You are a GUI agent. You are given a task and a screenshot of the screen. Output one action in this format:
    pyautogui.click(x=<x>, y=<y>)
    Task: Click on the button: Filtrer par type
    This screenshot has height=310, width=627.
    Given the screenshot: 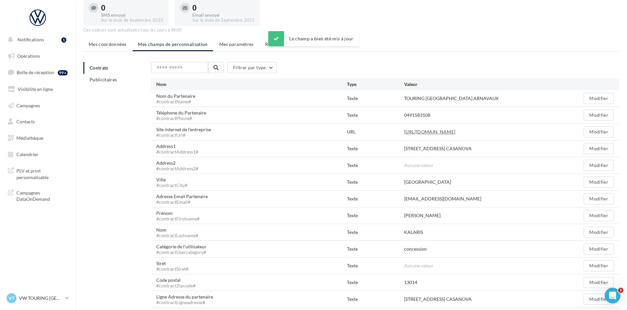 What is the action you would take?
    pyautogui.click(x=252, y=68)
    